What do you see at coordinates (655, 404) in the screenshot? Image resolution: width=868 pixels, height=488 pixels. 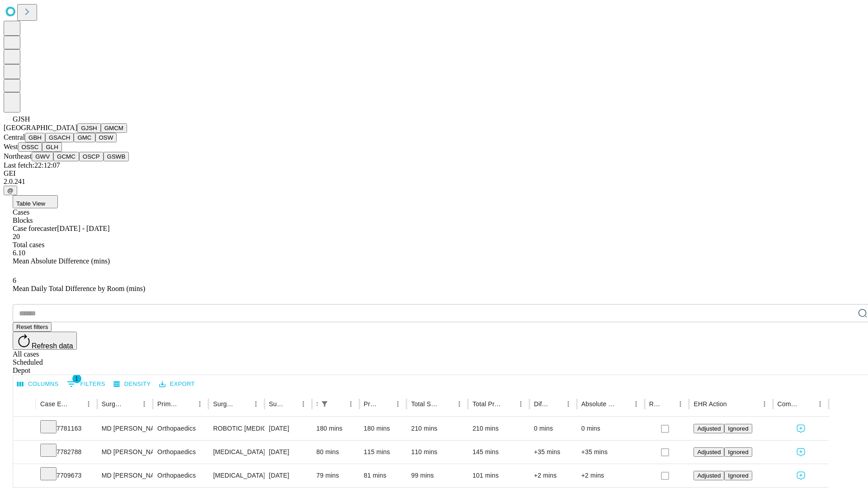 I see `div: Resolved in EHR` at bounding box center [655, 404].